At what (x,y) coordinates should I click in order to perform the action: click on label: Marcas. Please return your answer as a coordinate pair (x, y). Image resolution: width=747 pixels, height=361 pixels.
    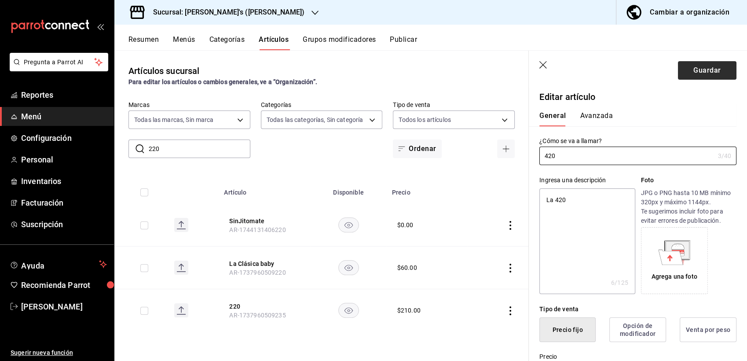
    Looking at the image, I should click on (189, 105).